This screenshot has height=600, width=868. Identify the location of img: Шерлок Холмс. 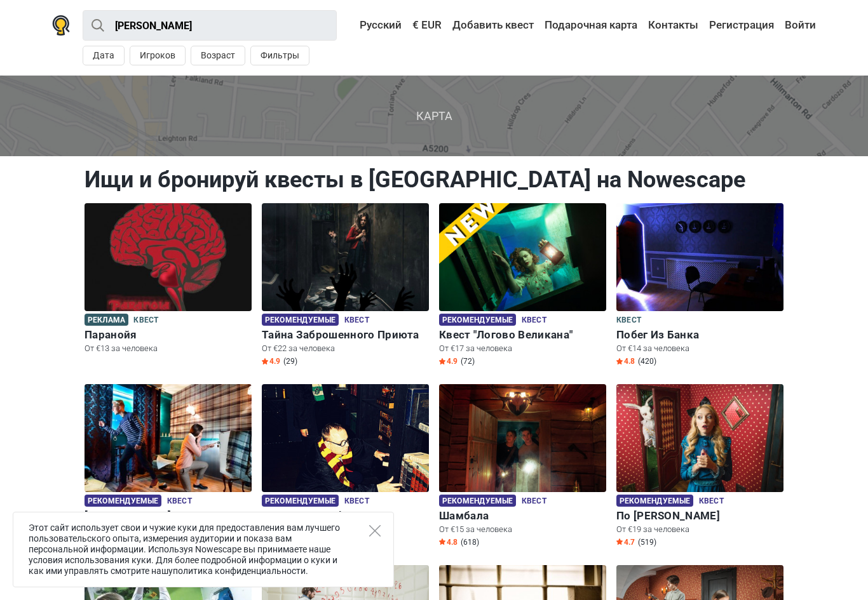
(168, 439).